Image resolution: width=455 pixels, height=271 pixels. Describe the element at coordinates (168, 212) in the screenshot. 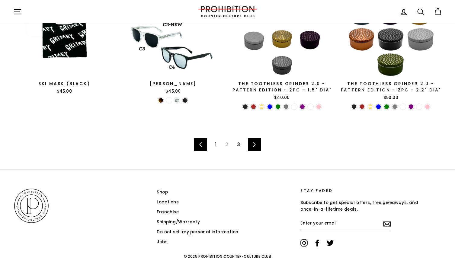

I see `a: Franchise` at that location.